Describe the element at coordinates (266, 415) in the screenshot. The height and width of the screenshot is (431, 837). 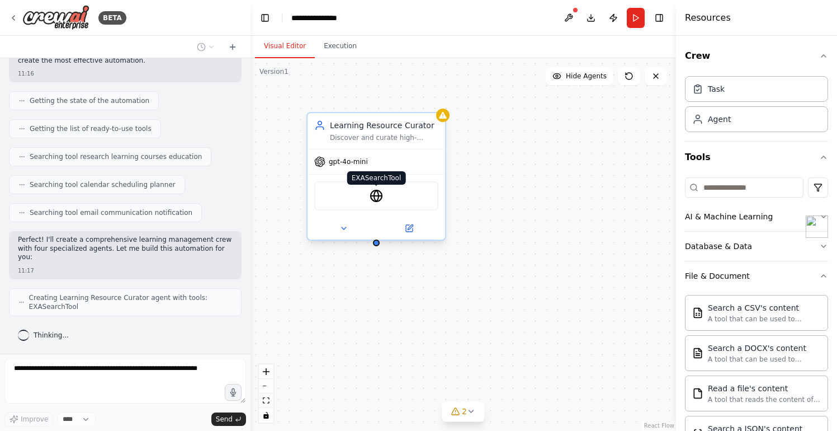
I see `button: toggle interactivity` at that location.